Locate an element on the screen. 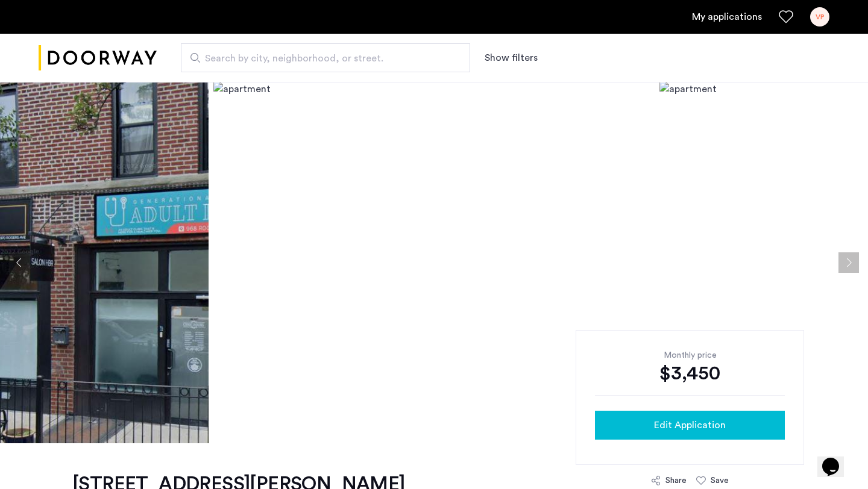 The height and width of the screenshot is (489, 868). div: $3,450 is located at coordinates (689, 374).